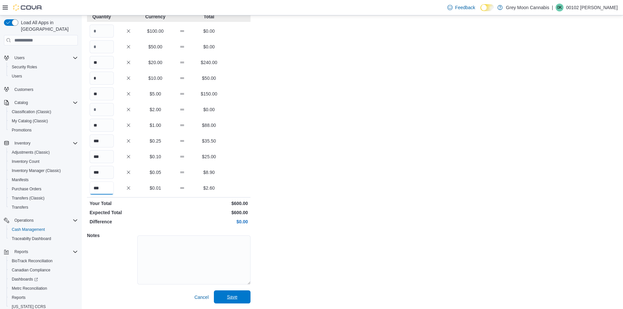 Image resolution: width=623 pixels, height=309 pixels. I want to click on p: $0.05, so click(155, 172).